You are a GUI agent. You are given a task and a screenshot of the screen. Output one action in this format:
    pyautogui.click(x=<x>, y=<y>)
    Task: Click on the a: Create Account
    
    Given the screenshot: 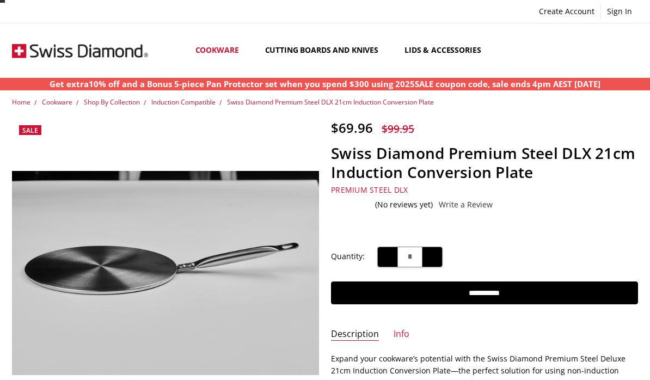 What is the action you would take?
    pyautogui.click(x=567, y=11)
    